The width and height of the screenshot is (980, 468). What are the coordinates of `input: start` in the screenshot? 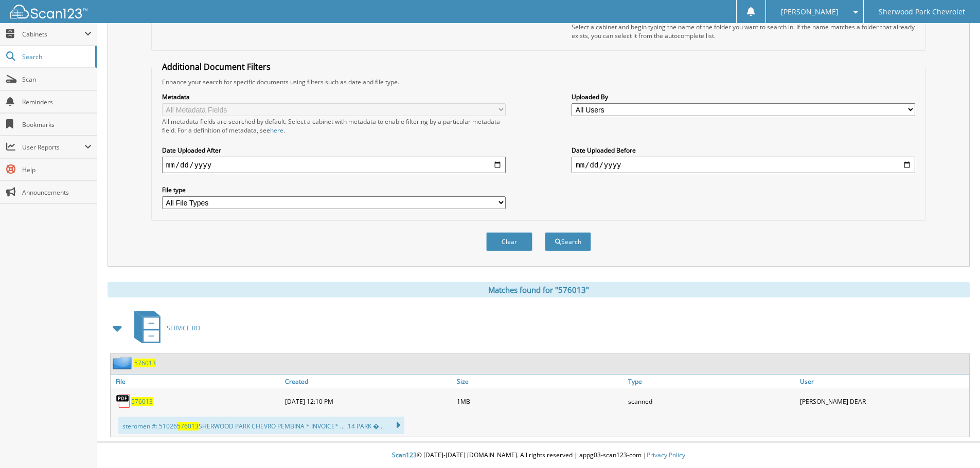 It's located at (334, 165).